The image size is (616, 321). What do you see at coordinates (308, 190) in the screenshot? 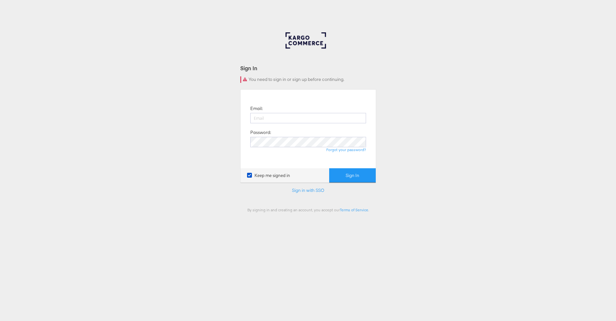
I see `a: Sign in with SSO` at bounding box center [308, 190].